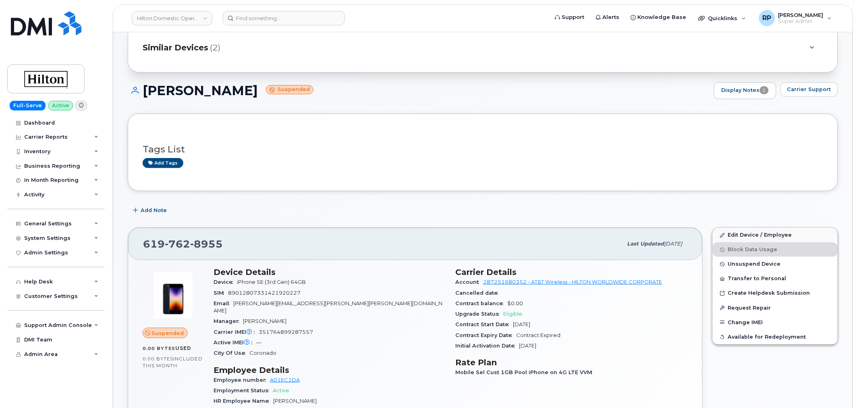 This screenshot has height=408, width=857. What do you see at coordinates (173, 295) in the screenshot?
I see `img: image20231002-3703462-1angbar.jpeg` at bounding box center [173, 295].